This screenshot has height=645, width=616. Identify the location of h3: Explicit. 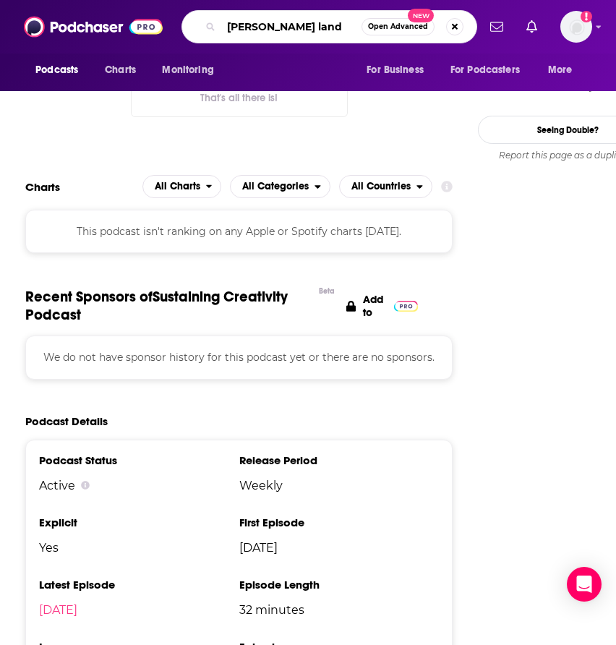
(139, 522).